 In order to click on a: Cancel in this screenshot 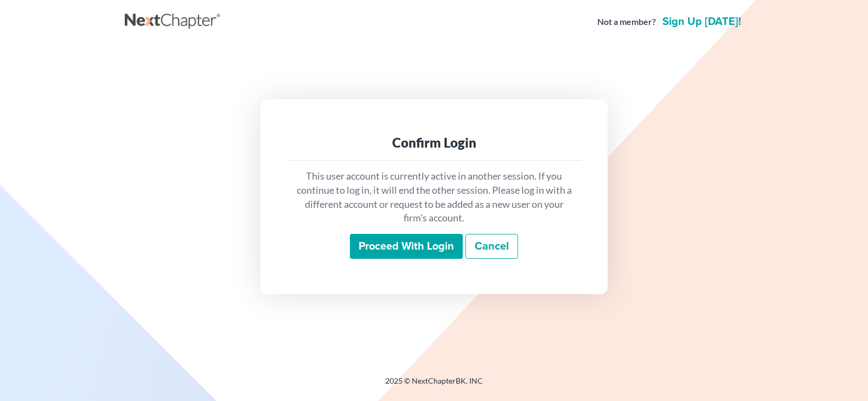, I will do `click(492, 246)`.